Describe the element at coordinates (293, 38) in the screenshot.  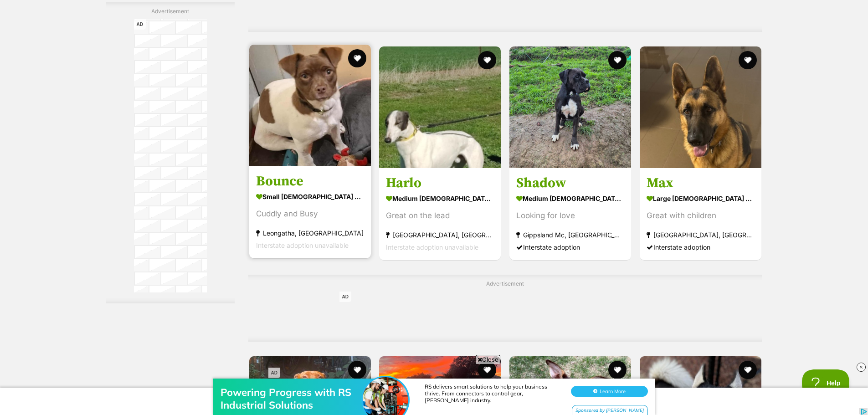
I see `div: Powering Progress with RS Industrial Solutions` at that location.